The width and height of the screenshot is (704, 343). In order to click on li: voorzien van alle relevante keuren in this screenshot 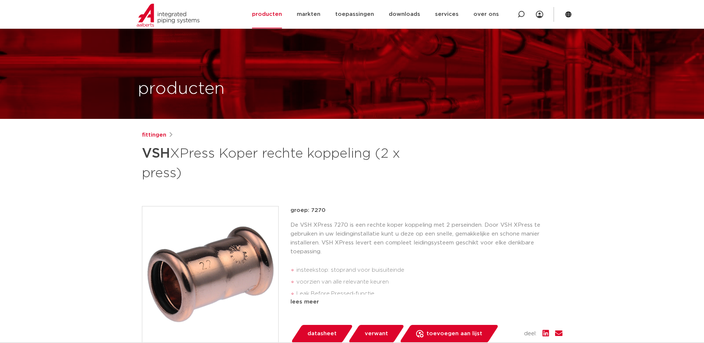, I will do `click(430, 282)`.